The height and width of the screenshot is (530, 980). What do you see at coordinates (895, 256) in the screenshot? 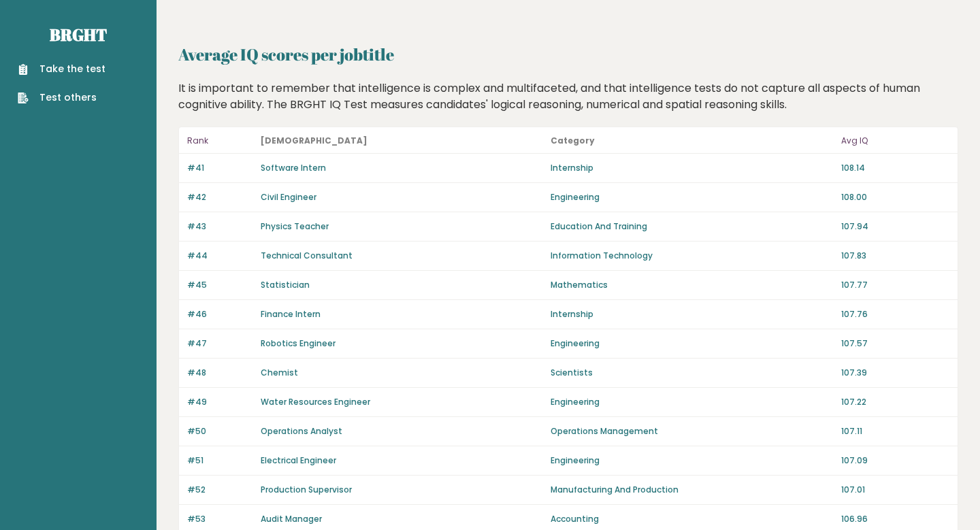
I see `p: 107.83` at bounding box center [895, 256].